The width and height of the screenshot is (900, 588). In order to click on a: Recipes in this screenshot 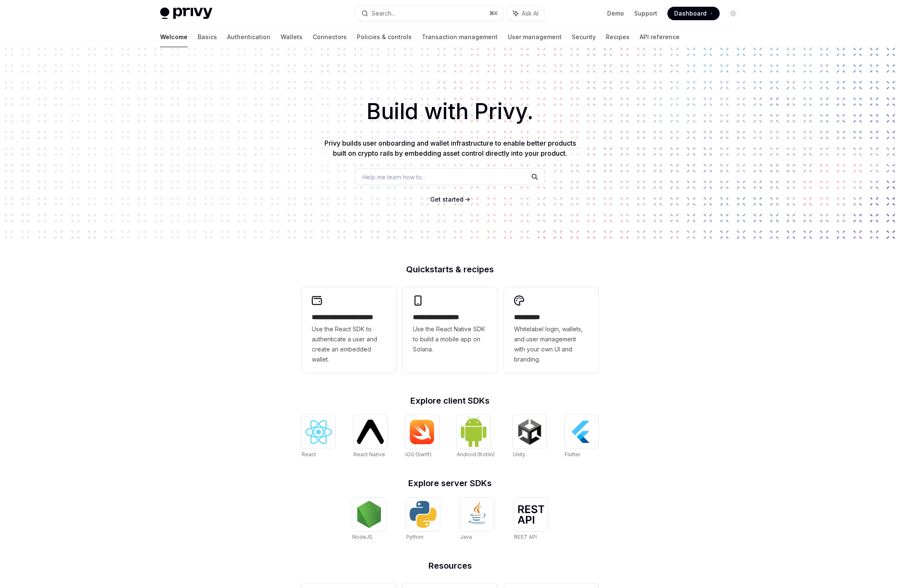, I will do `click(618, 37)`.